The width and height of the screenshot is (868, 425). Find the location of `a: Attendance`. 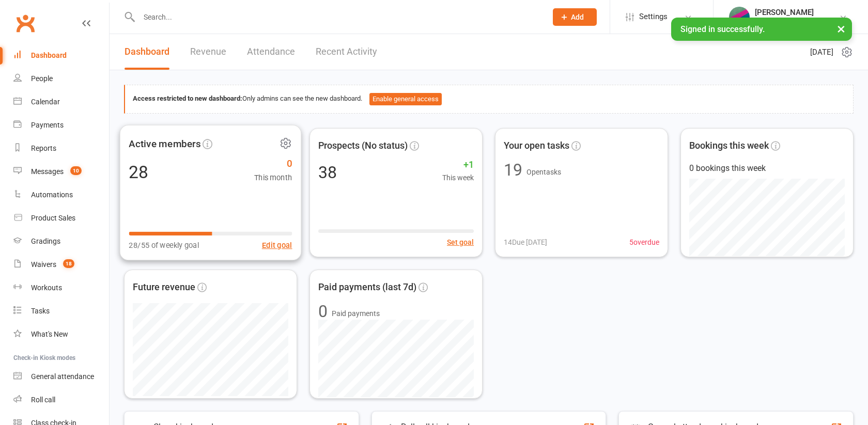

a: Attendance is located at coordinates (271, 52).